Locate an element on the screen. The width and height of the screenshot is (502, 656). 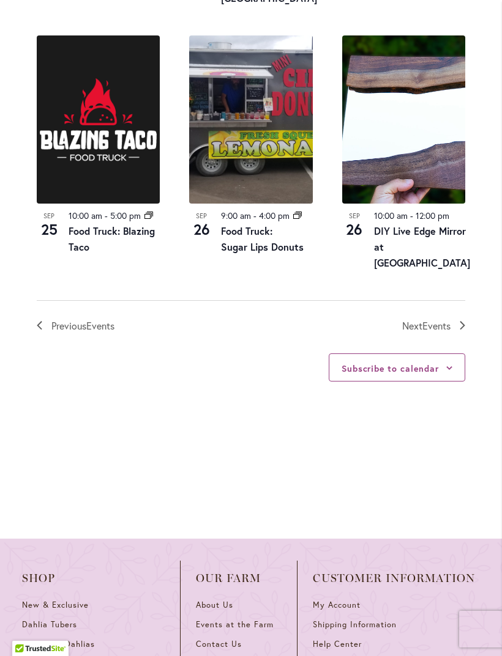
span: Customer Information is located at coordinates (393, 579).